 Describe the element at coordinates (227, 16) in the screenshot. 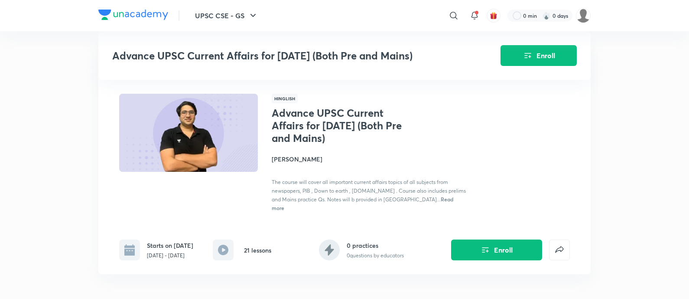

I see `button: UPSC CSE - GS` at that location.